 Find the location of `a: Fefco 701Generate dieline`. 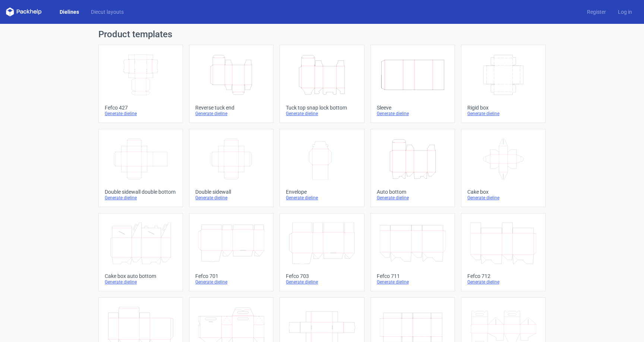

a: Fefco 701Generate dieline is located at coordinates (231, 252).